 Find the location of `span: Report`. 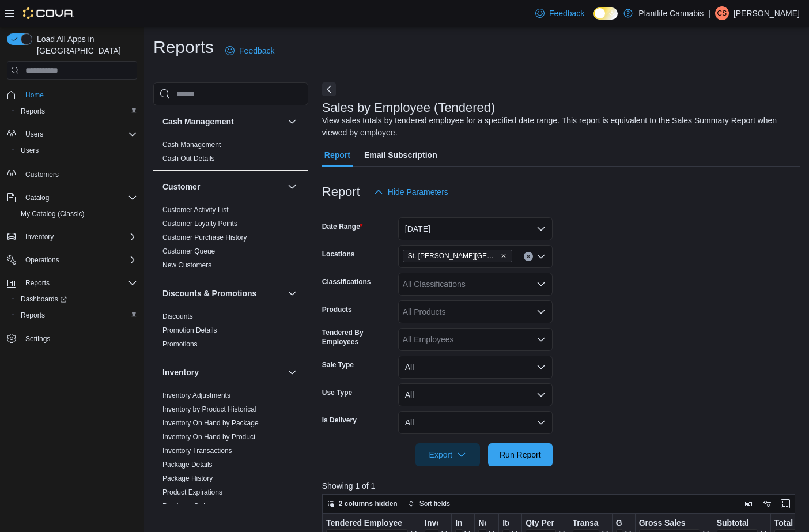

span: Report is located at coordinates (337, 155).